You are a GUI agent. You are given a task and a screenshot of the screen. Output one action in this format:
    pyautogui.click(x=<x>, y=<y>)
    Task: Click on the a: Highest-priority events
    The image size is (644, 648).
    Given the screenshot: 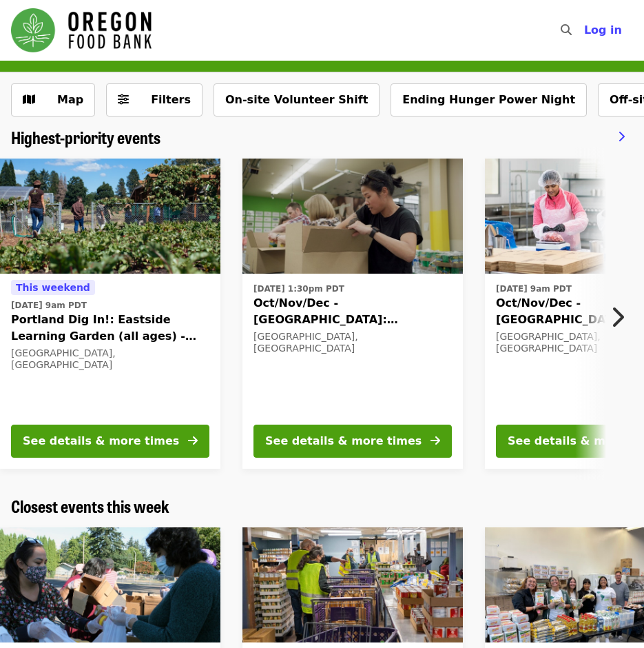 What is the action you would take?
    pyautogui.click(x=85, y=137)
    